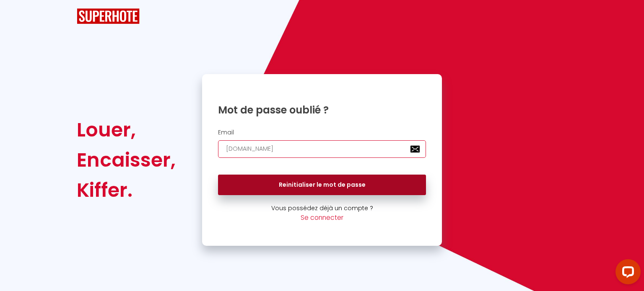 This screenshot has width=644, height=291. I want to click on input: Ton Email, so click(322, 149).